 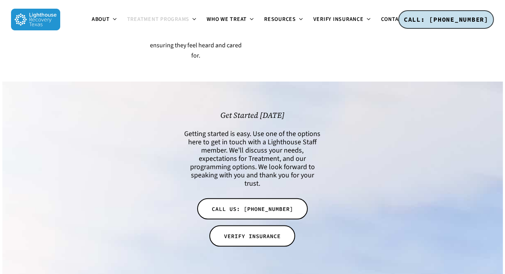 What do you see at coordinates (252, 236) in the screenshot?
I see `a: VERIFY INSURANCE` at bounding box center [252, 236].